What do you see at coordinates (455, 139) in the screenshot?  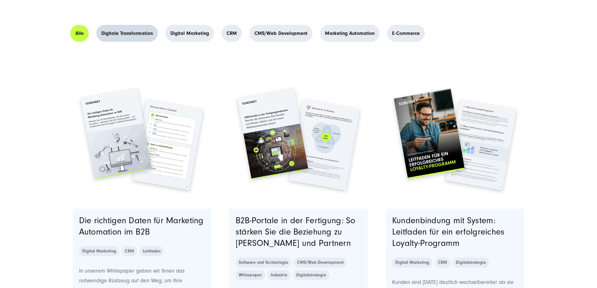 I see `a: Featured image: Leitfaden für ein erfolgreiches Loyalty-Programm | PDF zum Download - Read full p...` at bounding box center [455, 139].